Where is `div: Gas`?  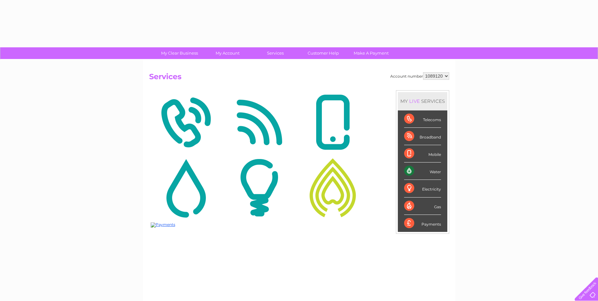 div: Gas is located at coordinates (422, 206).